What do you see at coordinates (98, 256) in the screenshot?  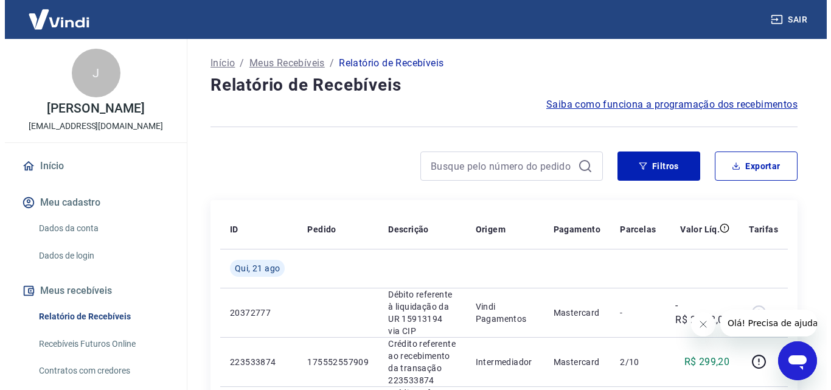 I see `a: Dados de login` at bounding box center [98, 256].